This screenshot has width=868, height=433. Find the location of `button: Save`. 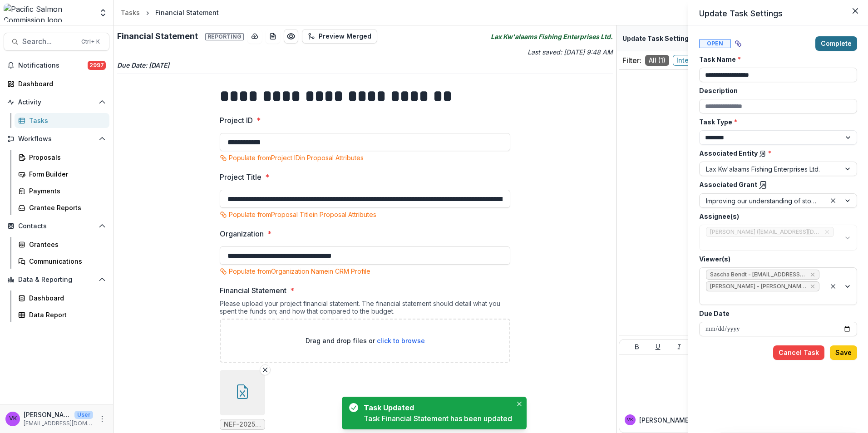

button: Save is located at coordinates (844, 353).